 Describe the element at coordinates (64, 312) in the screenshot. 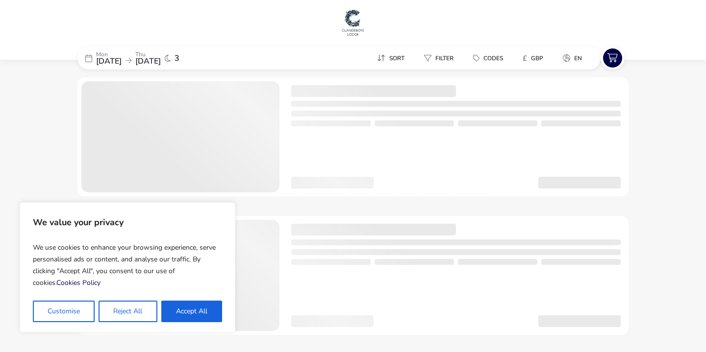

I see `button: Customise` at that location.